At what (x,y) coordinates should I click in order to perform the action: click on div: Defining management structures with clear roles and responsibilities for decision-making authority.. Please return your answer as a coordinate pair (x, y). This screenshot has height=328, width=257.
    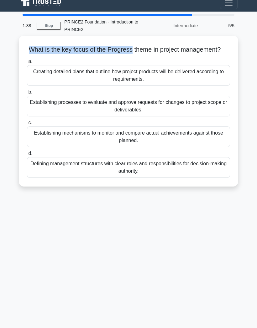
    Looking at the image, I should click on (128, 168).